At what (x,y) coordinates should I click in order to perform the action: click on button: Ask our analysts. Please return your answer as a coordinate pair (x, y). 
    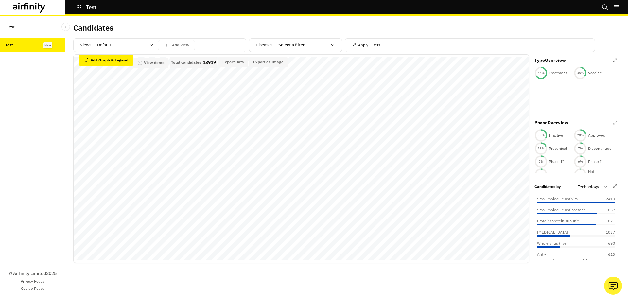
    Looking at the image, I should click on (613, 285).